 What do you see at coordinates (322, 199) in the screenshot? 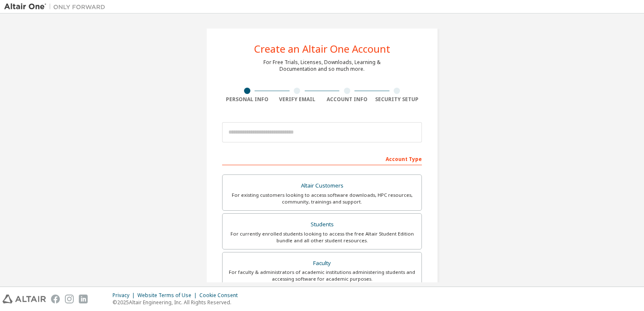
I see `div: For existing customers looking to access software downloads, HPC resources, community, trainings ...` at bounding box center [322, 199].